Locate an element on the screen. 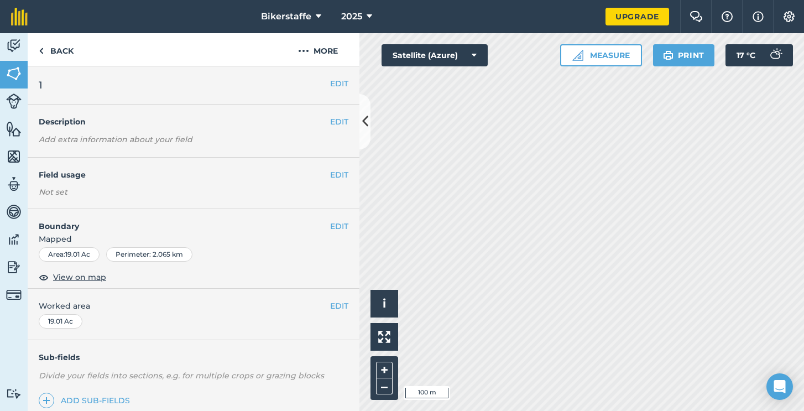 The width and height of the screenshot is (804, 411). span: View on map is located at coordinates (80, 277).